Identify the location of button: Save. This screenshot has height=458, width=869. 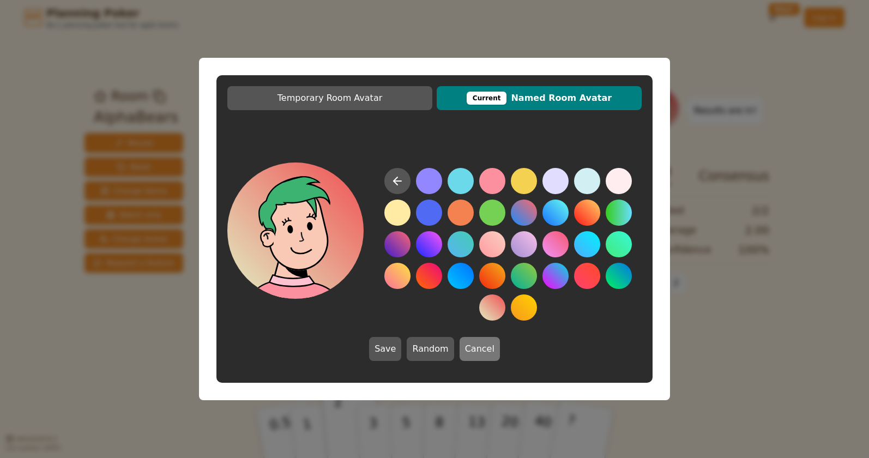
(385, 349).